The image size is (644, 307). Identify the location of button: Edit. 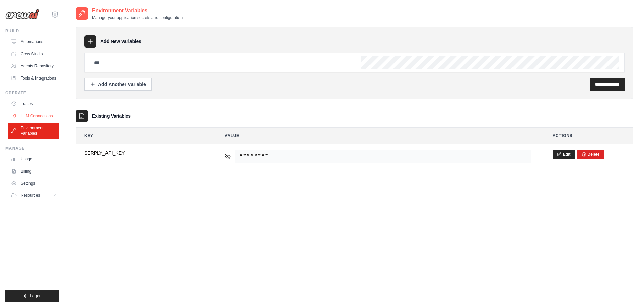
(564, 155).